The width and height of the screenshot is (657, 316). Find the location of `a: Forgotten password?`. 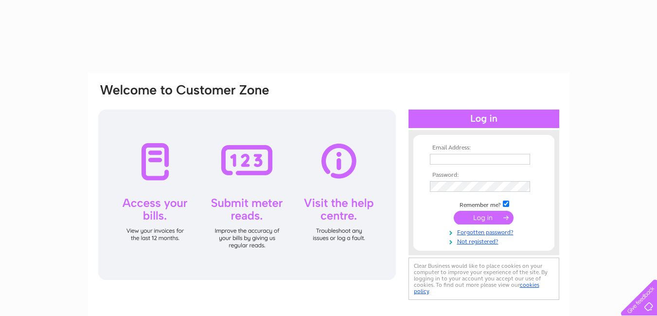

a: Forgotten password? is located at coordinates (485, 231).